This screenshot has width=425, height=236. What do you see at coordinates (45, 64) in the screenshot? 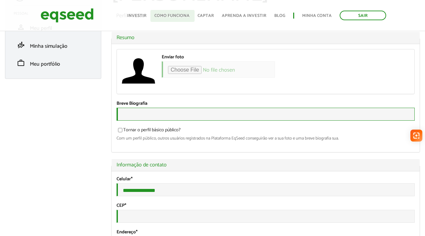
I see `span: Meu portfólio` at bounding box center [45, 64].